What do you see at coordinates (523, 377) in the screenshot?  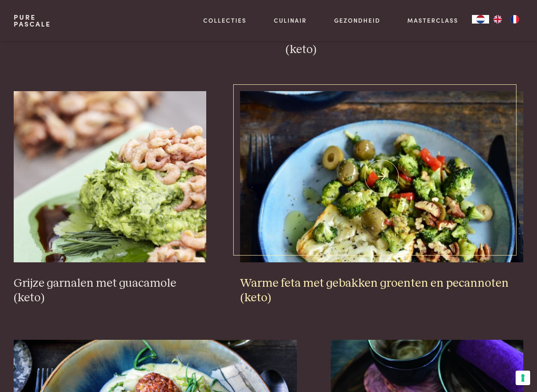 I see `button: Uw voorkeuren voor toestemming voor trackingtechnologieën` at bounding box center [523, 377].